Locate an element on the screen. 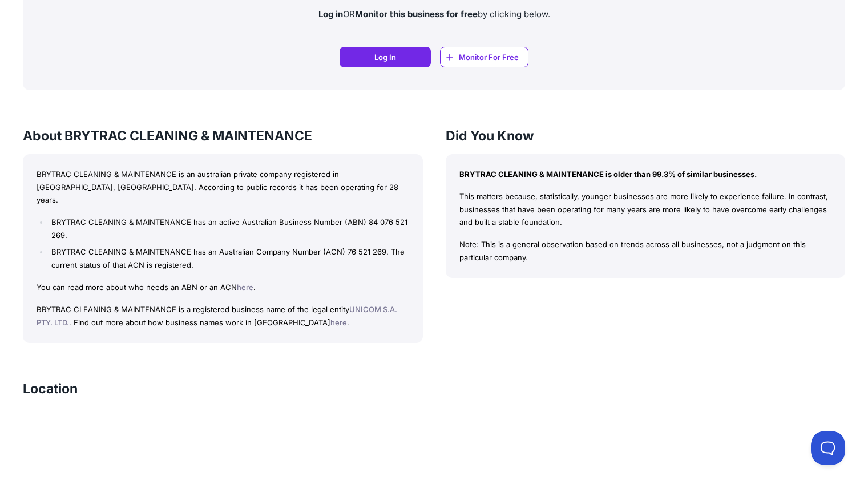 This screenshot has width=868, height=488. span: Log In is located at coordinates (385, 57).